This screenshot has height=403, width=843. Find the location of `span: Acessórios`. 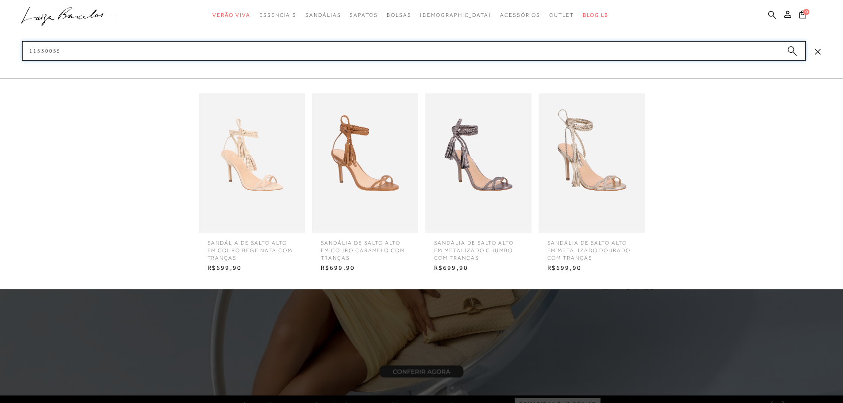

span: Acessórios is located at coordinates (520, 15).